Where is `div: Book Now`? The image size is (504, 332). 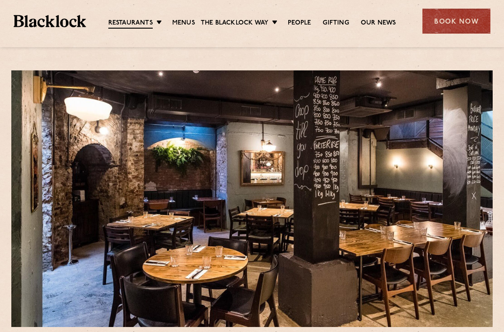 div: Book Now is located at coordinates (457, 21).